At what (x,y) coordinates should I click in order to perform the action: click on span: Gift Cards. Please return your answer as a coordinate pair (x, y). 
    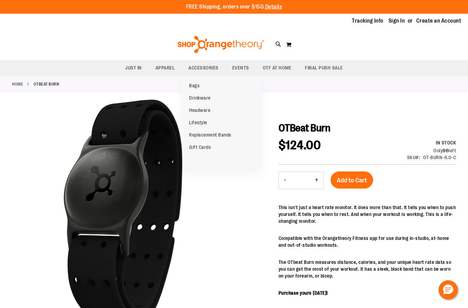
    Looking at the image, I should click on (200, 148).